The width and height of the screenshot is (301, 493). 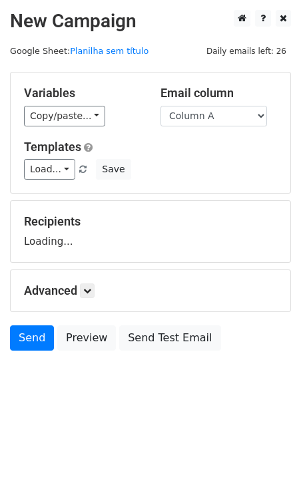 What do you see at coordinates (109, 51) in the screenshot?
I see `a: Planilha sem título` at bounding box center [109, 51].